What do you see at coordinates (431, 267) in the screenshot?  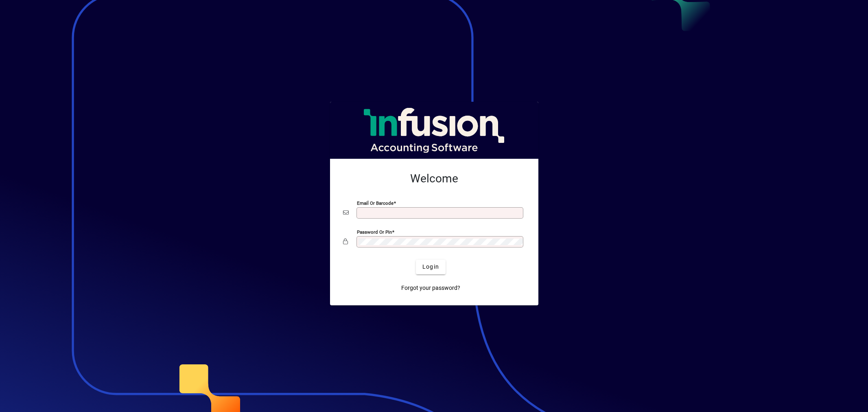 I see `span: Login` at bounding box center [431, 267].